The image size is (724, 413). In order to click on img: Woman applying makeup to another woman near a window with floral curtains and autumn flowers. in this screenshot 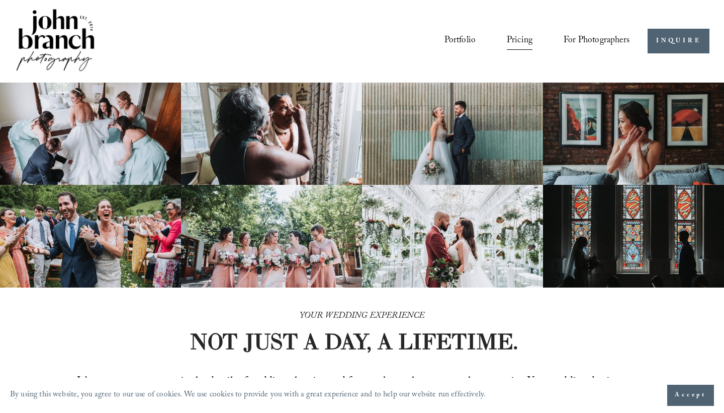, I will do `click(272, 134)`.